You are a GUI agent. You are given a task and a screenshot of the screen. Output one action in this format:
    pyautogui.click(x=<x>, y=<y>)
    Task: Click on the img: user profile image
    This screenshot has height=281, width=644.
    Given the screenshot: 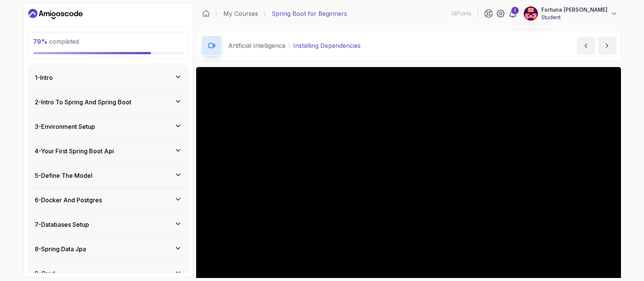 What is the action you would take?
    pyautogui.click(x=531, y=14)
    